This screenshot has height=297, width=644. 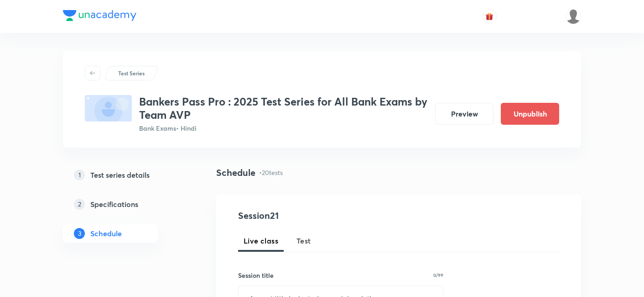 I want to click on span: Test, so click(x=304, y=240).